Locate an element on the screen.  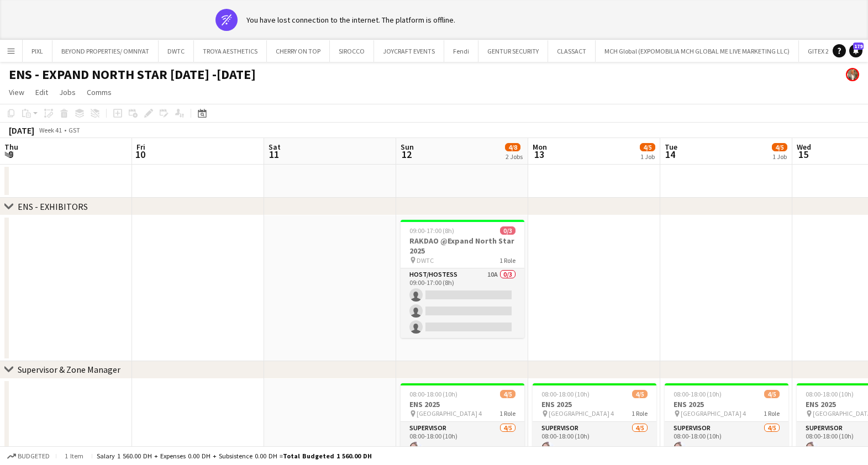
div: 2 Jobs is located at coordinates (514, 156).